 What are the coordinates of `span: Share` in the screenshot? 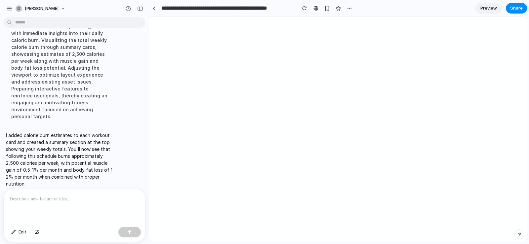 It's located at (516, 8).